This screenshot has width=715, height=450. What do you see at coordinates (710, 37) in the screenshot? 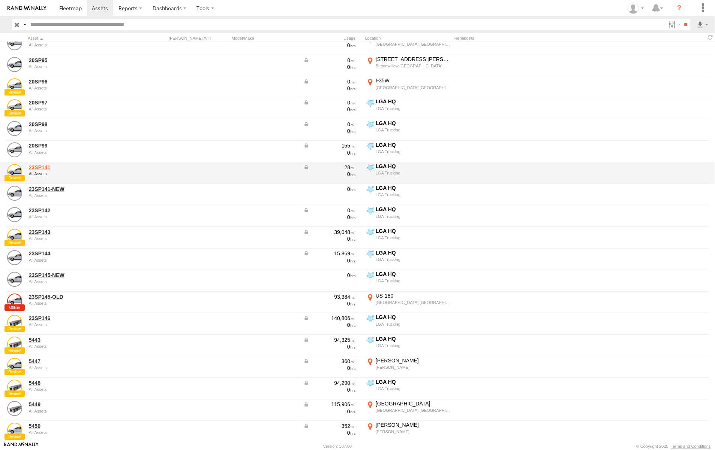
I see `span: Refresh` at bounding box center [710, 37].